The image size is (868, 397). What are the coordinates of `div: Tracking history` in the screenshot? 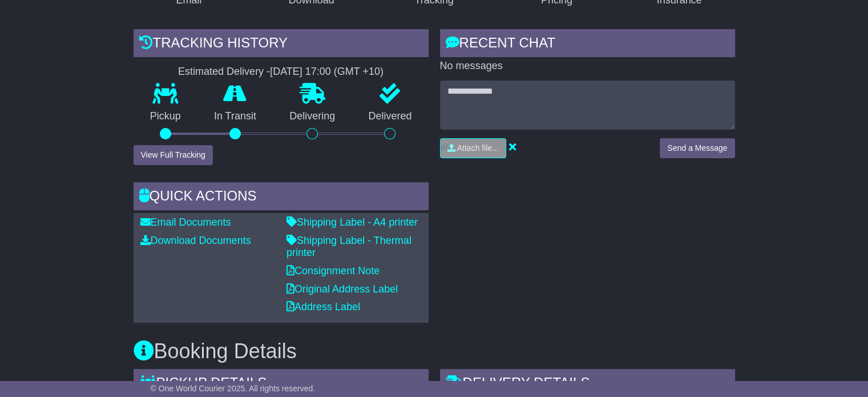 It's located at (281, 45).